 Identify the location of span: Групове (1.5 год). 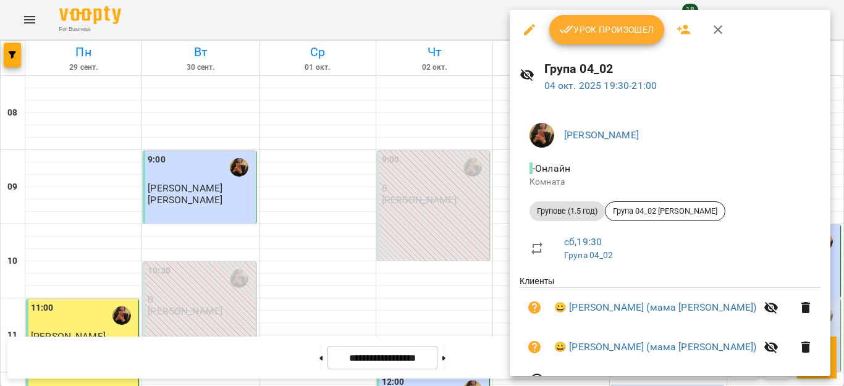
(567, 211).